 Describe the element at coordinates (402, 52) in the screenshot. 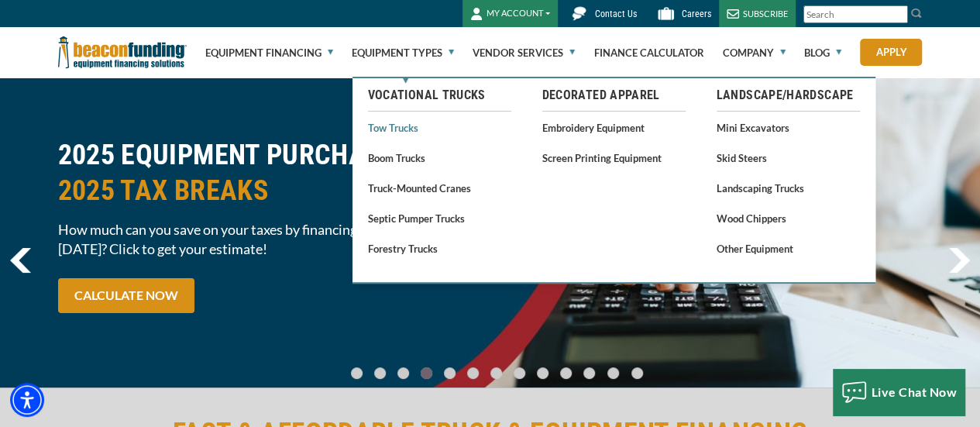

I see `a: Equipment Types` at that location.